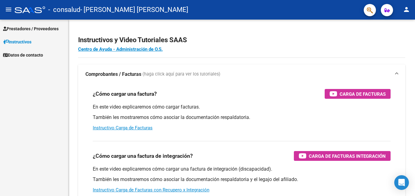 The image size is (415, 196). Describe the element at coordinates (151, 190) in the screenshot. I see `a: Instructivo Carga de Facturas con Recupero x Integración` at that location.